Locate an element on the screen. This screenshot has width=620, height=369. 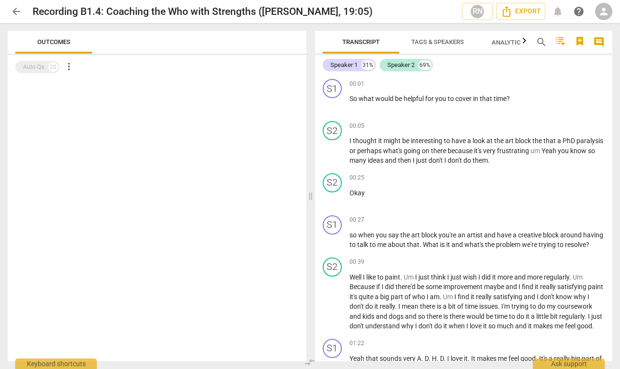
span: kids is located at coordinates (369, 316).